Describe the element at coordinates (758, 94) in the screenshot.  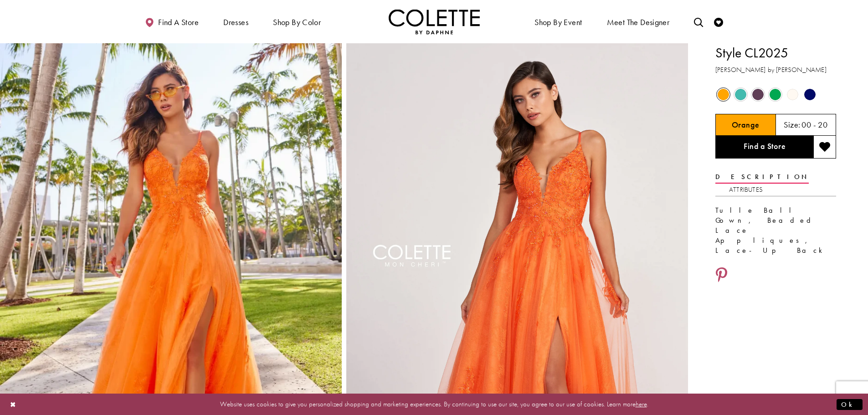
I see `div: Plum` at that location.